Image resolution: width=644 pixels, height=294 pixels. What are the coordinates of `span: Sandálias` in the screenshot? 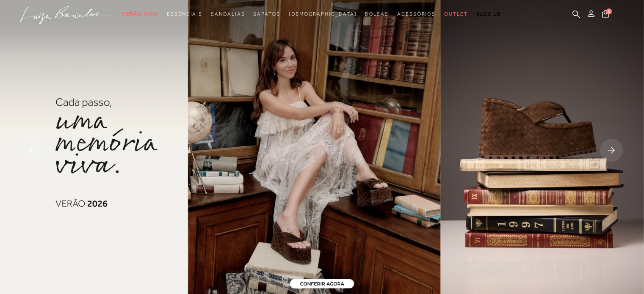 It's located at (228, 14).